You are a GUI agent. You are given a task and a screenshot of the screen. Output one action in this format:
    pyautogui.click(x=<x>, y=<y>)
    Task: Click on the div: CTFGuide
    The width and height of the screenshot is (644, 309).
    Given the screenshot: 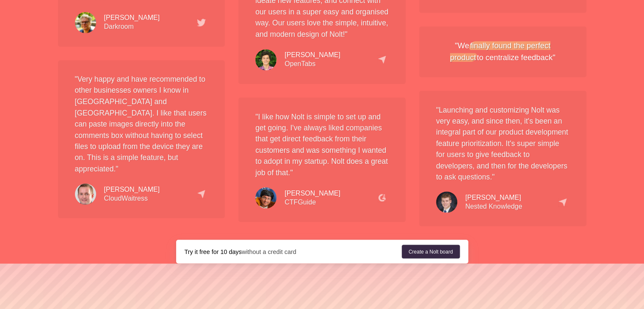 What is the action you would take?
    pyautogui.click(x=312, y=198)
    